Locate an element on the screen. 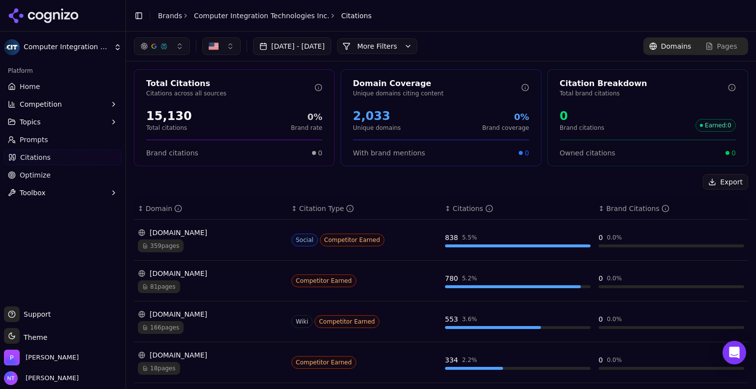 The width and height of the screenshot is (756, 389). div: 15,130 is located at coordinates (169, 116).